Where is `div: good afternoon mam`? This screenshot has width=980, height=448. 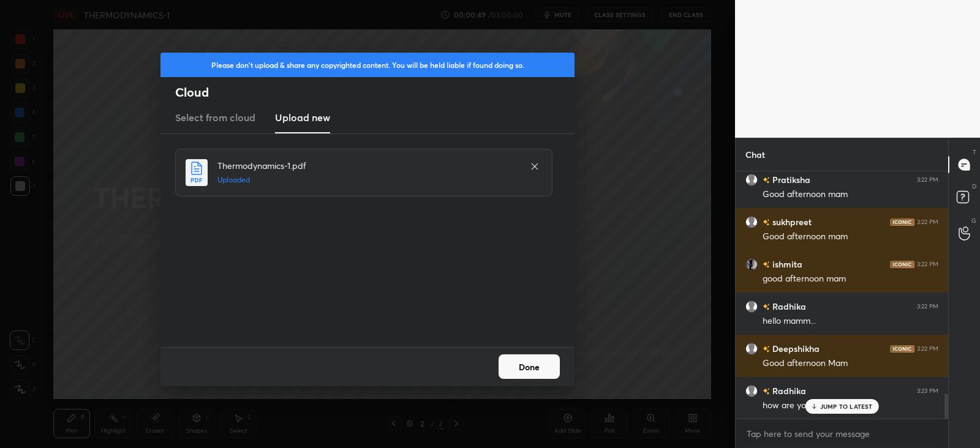 div: good afternoon mam is located at coordinates (850, 279).